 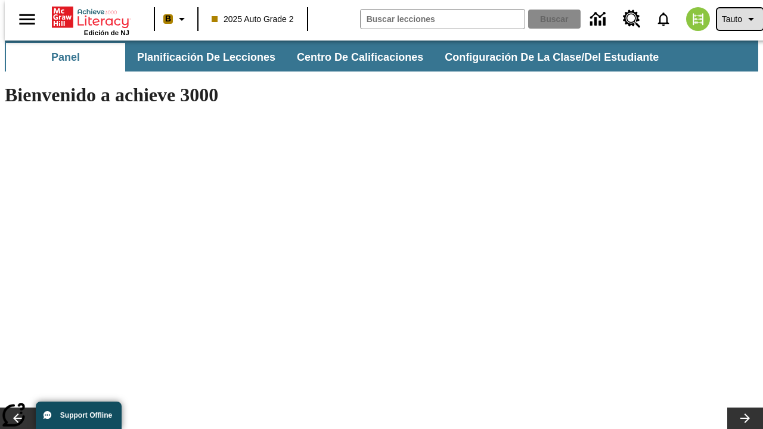 I want to click on button: Support Offline, so click(x=79, y=415).